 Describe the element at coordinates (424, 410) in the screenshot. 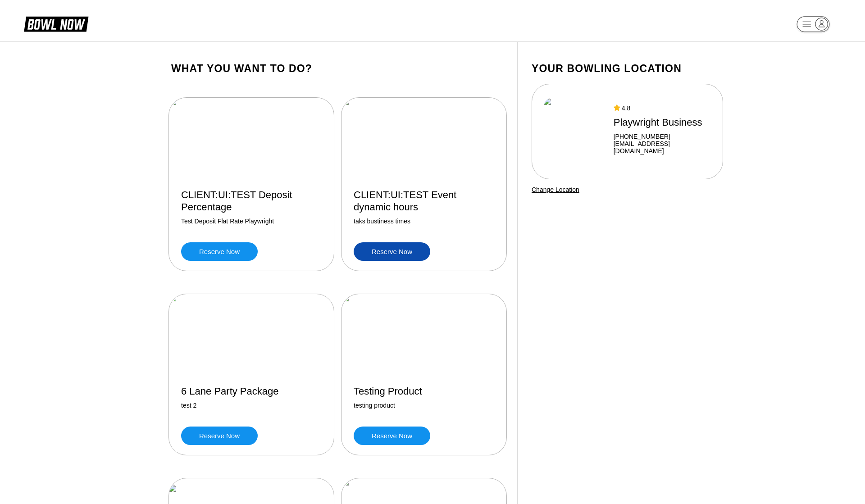

I see `div: testing product` at that location.